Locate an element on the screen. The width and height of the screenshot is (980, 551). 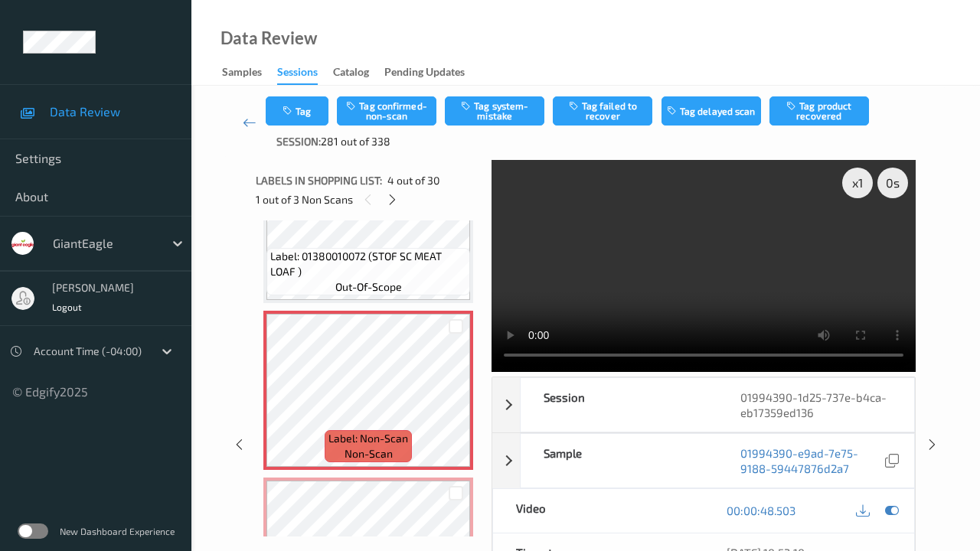
a: 01994390-e9ad-7e75-9188-59447876d2a7 is located at coordinates (811, 461).